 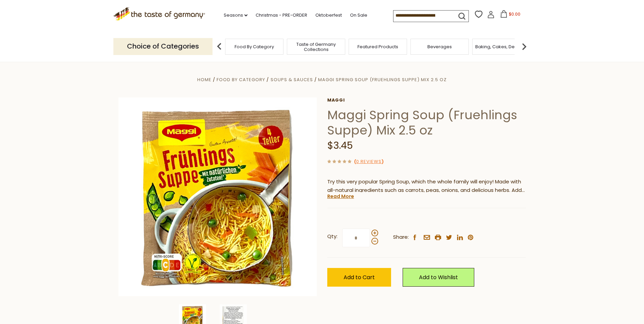 What do you see at coordinates (218, 197) in the screenshot?
I see `img: Maggi Spring Soup (Fruehlings Suppe) Mix 2.5 oz` at bounding box center [218, 197].